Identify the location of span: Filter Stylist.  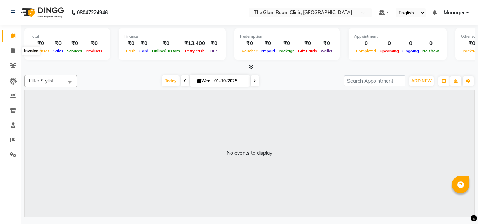
(41, 81).